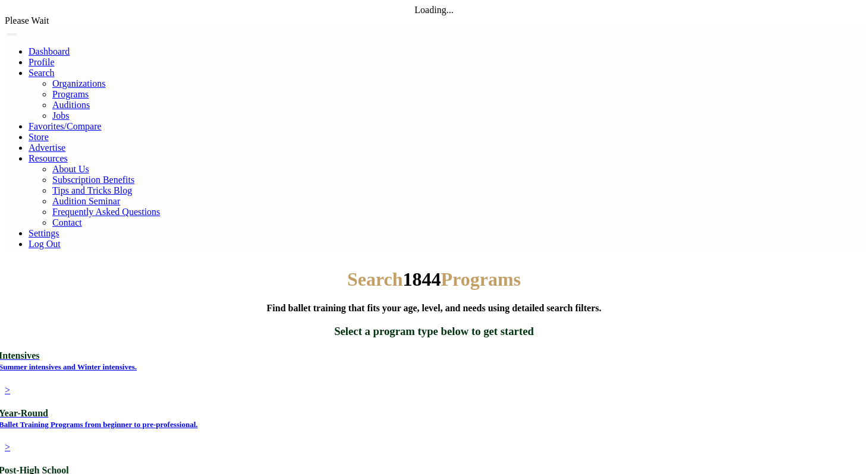 The width and height of the screenshot is (868, 474). What do you see at coordinates (65, 126) in the screenshot?
I see `a: Favorites/Compare` at bounding box center [65, 126].